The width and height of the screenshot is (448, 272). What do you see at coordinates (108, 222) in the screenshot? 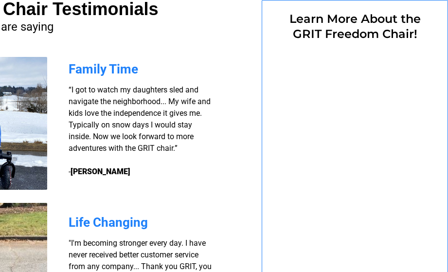
I see `span: Life Changing` at bounding box center [108, 222].